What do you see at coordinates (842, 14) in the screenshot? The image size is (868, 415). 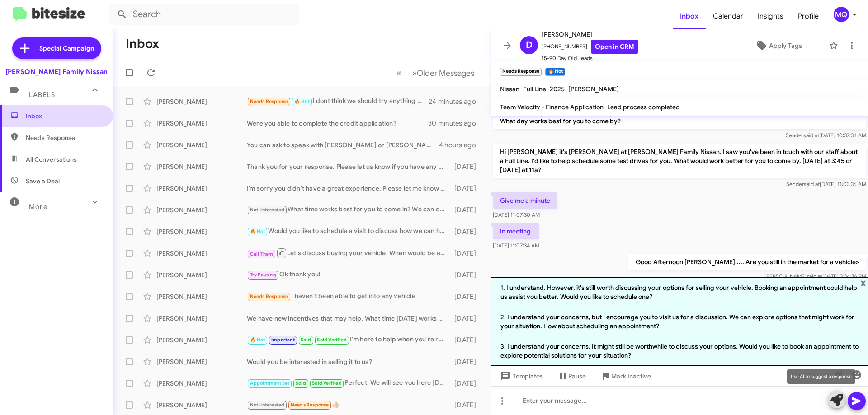 I see `button: MQ` at bounding box center [842, 14].